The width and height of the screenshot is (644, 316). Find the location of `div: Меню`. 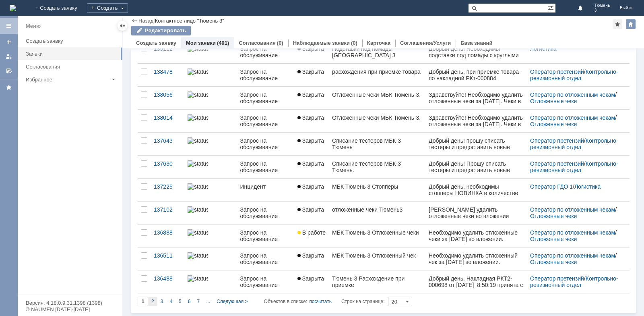

div: Меню is located at coordinates (33, 26).